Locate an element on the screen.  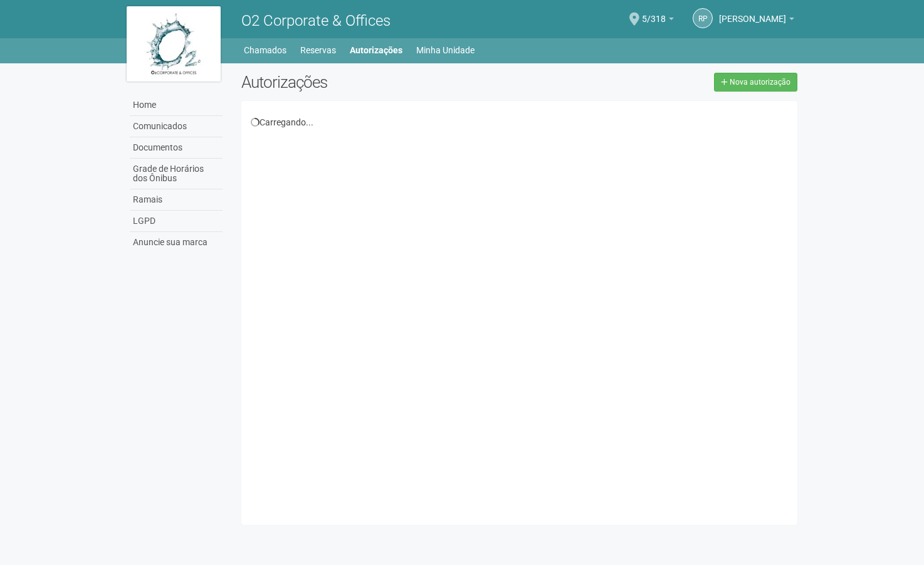
img: logo.jpg is located at coordinates (173, 44).